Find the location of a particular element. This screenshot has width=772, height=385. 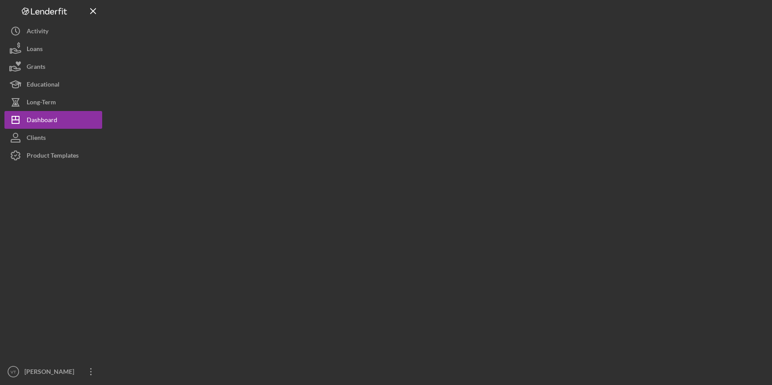

a: Long-Term is located at coordinates (53, 102).